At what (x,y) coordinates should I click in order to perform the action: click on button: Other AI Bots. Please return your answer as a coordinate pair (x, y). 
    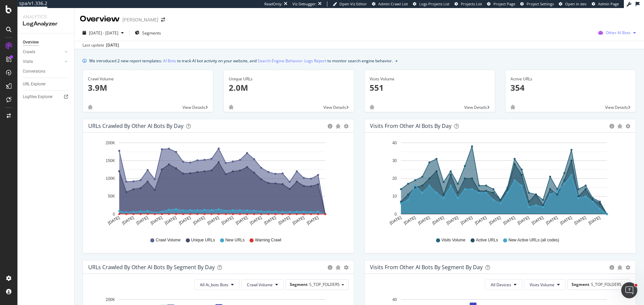
    Looking at the image, I should click on (617, 33).